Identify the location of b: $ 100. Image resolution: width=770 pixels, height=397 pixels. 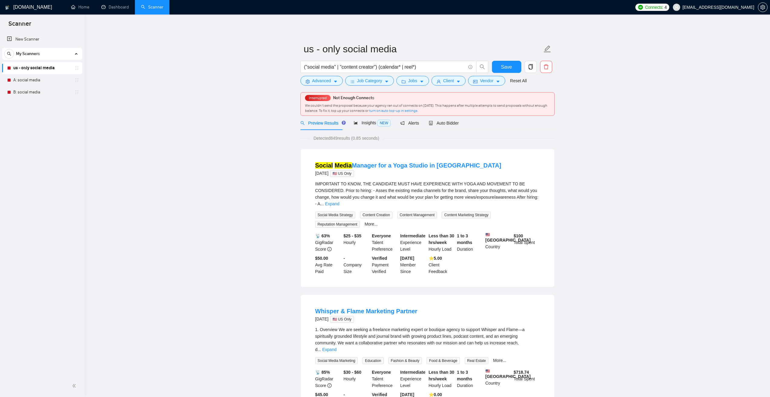
(518, 236).